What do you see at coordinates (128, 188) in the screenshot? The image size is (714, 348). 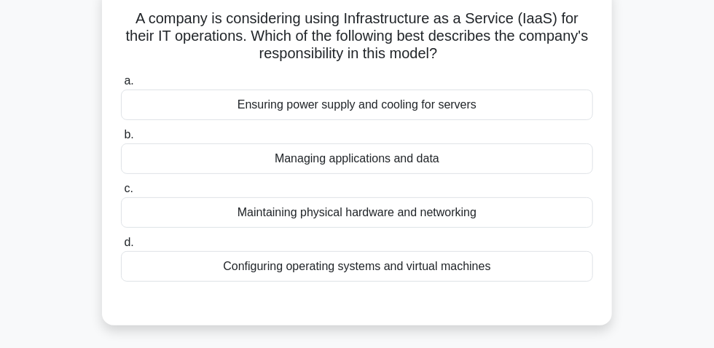 I see `span: c.` at bounding box center [128, 188].